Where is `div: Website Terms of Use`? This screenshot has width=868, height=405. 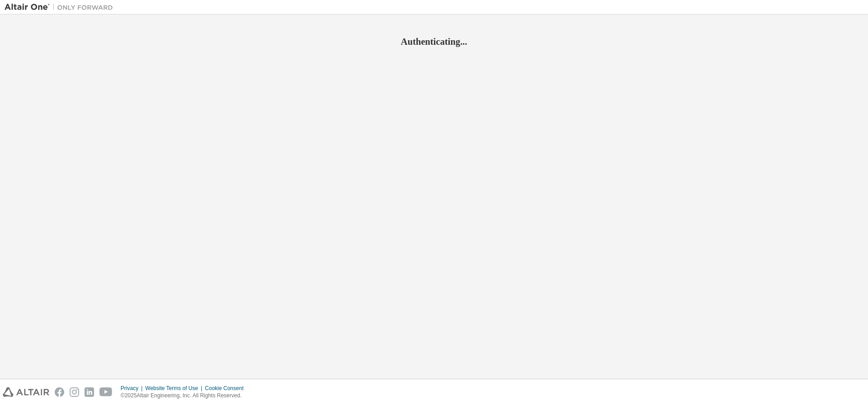
div: Website Terms of Use is located at coordinates (175, 388).